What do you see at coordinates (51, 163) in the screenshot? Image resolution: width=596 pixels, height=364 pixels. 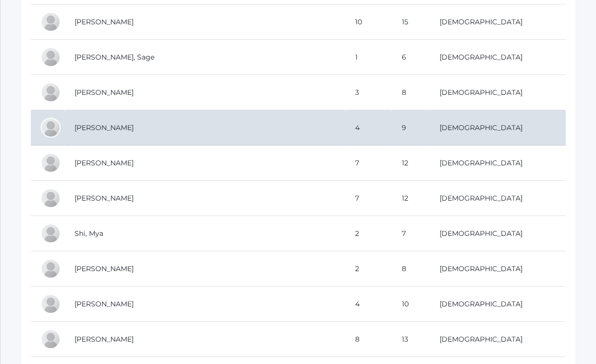 I see `div: Lillian Rose` at bounding box center [51, 163].